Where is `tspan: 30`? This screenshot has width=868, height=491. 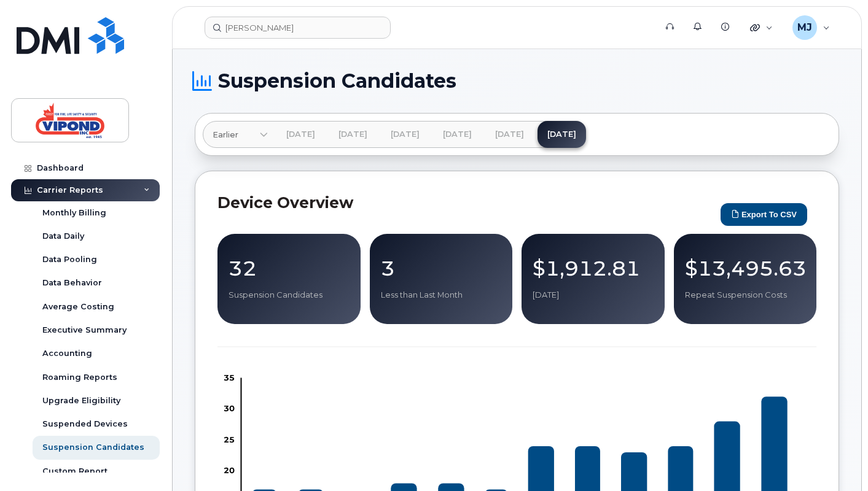
tspan: 30 is located at coordinates (229, 408).